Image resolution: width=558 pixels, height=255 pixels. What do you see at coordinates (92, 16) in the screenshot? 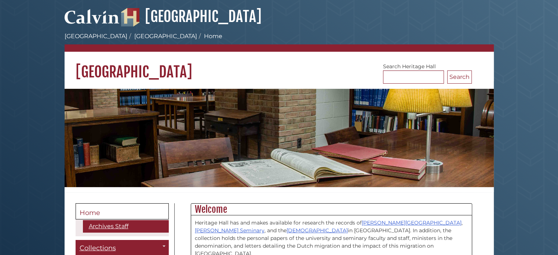
I see `img: Calvin` at bounding box center [92, 16].